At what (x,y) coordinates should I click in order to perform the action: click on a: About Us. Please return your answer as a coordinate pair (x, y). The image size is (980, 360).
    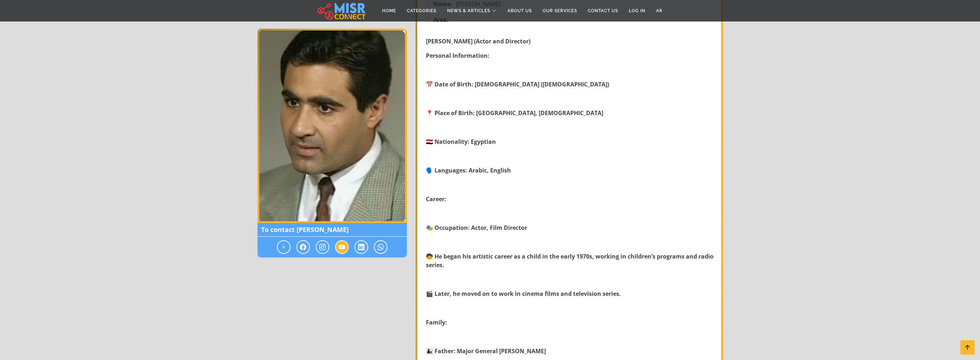
    Looking at the image, I should click on (520, 11).